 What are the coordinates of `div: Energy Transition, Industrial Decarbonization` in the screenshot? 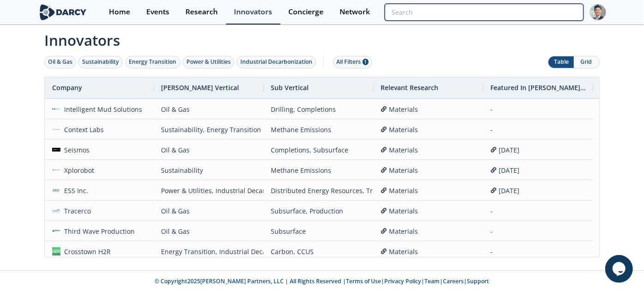 It's located at (209, 251).